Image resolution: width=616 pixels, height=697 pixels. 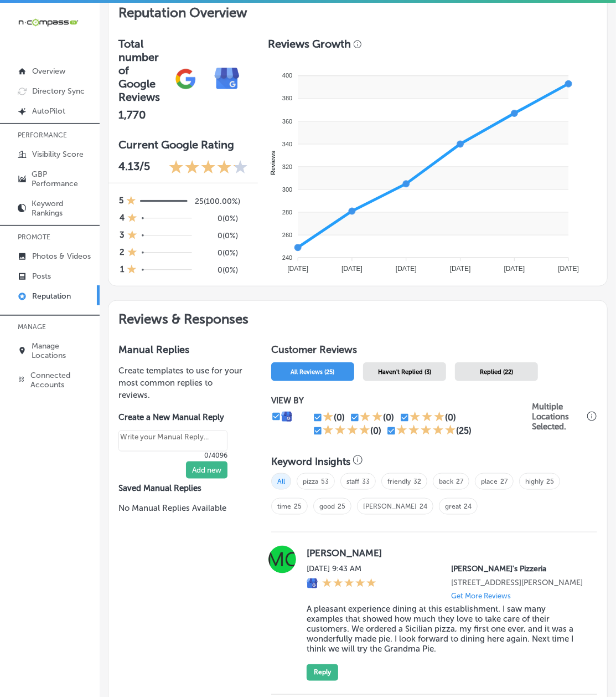 I want to click on div: 4 Stars, so click(x=347, y=431).